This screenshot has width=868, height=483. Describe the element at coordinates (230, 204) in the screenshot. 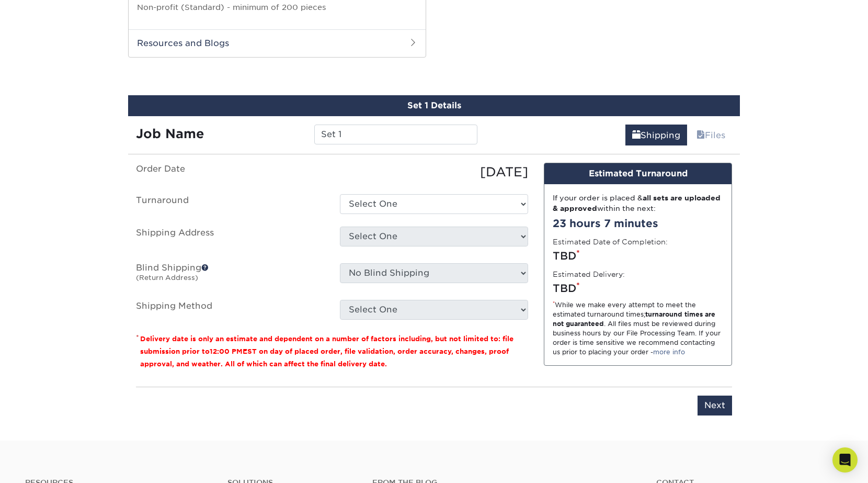

I see `label: Turnaround` at that location.